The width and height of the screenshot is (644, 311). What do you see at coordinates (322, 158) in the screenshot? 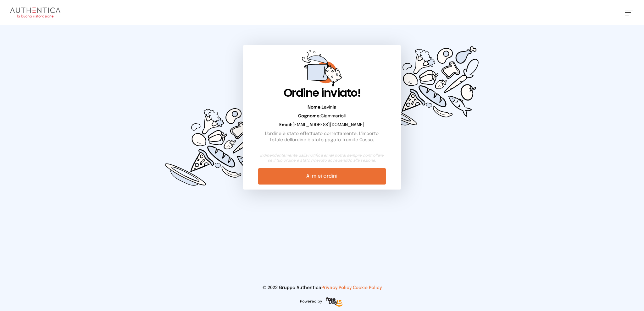
I see `small: Indipendentemente dalla notifica email potrai sempre controllare se il tuo ordine è stato ricevut...` at bounding box center [322, 158].